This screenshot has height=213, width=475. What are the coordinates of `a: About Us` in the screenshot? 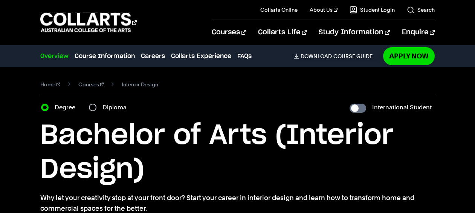 It's located at (323, 10).